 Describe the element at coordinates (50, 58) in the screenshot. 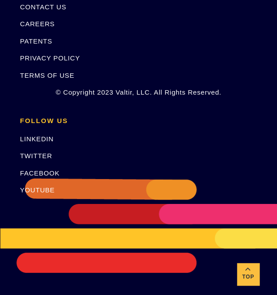

I see `a: PRIVACY POLICY` at that location.